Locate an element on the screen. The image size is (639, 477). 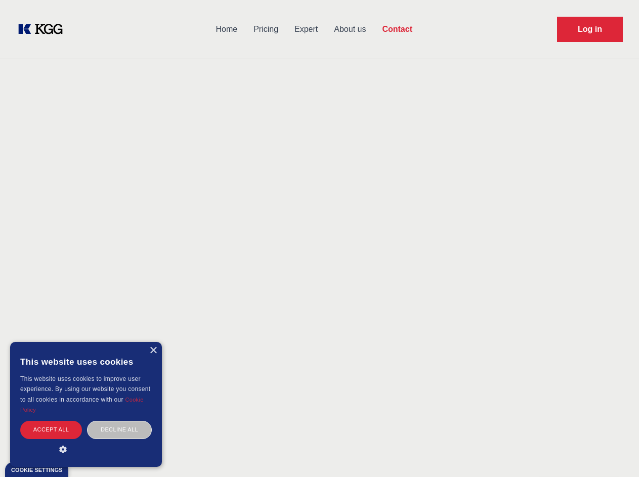
a: About us is located at coordinates (350, 29).